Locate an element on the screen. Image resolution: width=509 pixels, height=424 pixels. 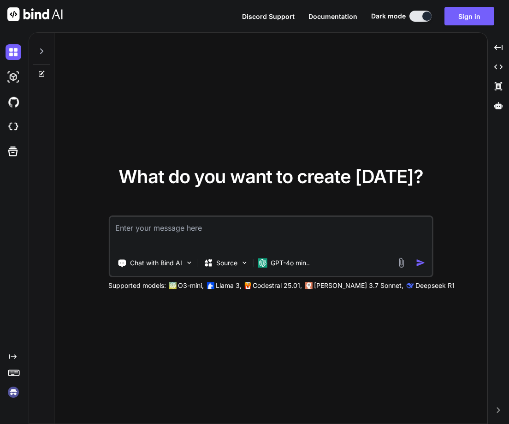
img: icon is located at coordinates (421, 263).